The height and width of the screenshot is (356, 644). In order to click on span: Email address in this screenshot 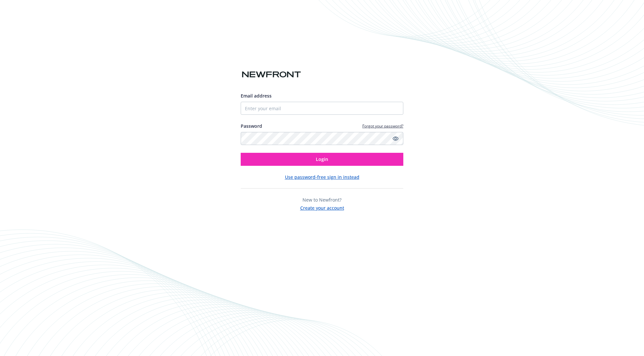, I will do `click(256, 96)`.